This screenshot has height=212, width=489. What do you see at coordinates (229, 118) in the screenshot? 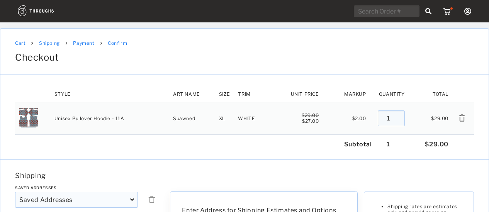
I see `td: XL` at bounding box center [229, 118].